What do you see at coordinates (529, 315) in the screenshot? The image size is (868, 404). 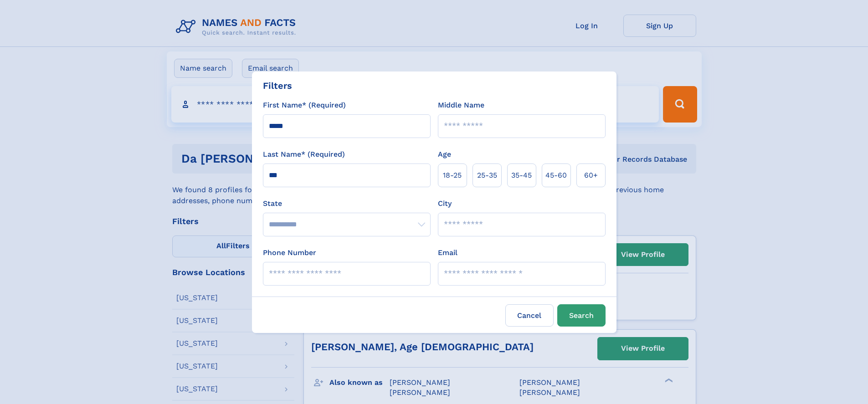 I see `label: Cancel` at bounding box center [529, 315].